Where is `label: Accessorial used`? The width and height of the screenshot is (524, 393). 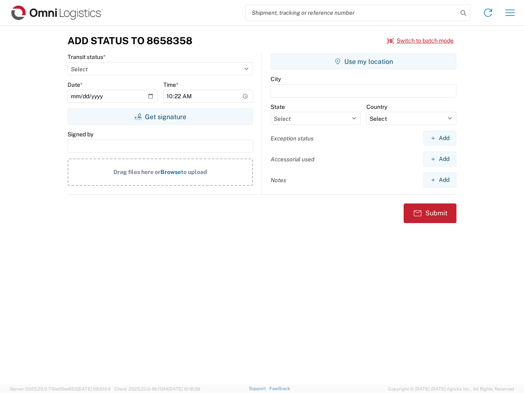 label: Accessorial used is located at coordinates (292, 159).